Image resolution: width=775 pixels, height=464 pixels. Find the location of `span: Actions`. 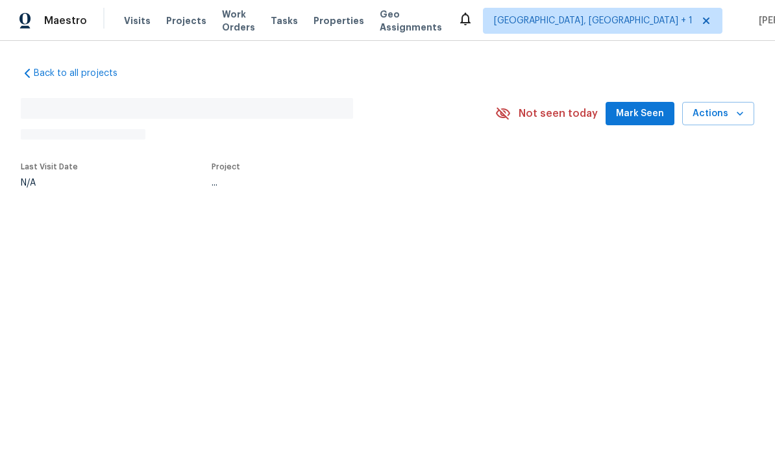

span: Actions is located at coordinates (718, 114).